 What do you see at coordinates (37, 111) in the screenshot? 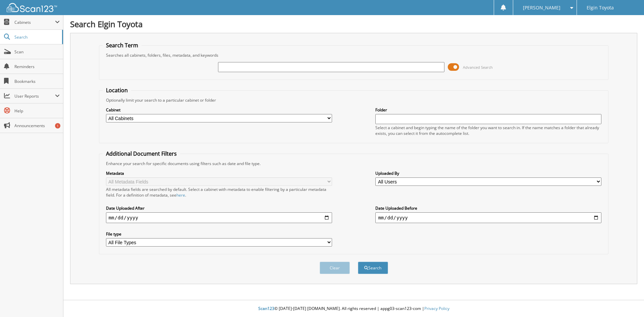
I see `span: Help` at bounding box center [37, 111].